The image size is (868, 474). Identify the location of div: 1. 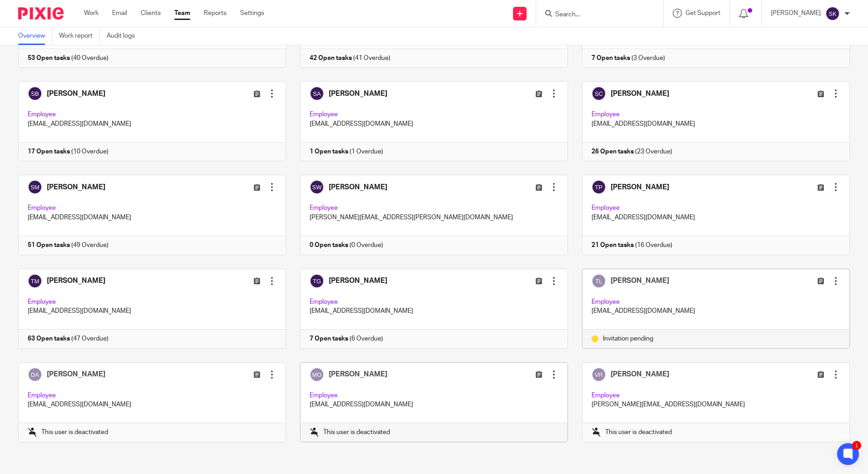
(857, 446).